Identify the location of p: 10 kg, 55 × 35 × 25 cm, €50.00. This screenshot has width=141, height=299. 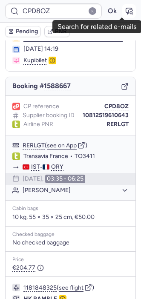
(70, 217).